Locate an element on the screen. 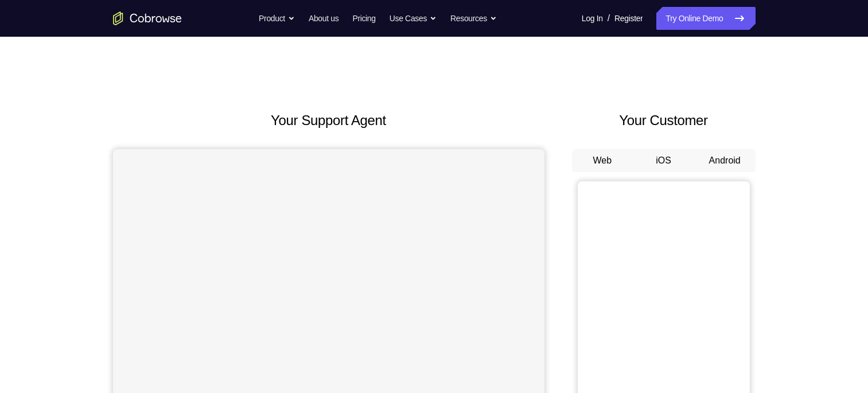 The width and height of the screenshot is (868, 393). button: Resources is located at coordinates (474, 19).